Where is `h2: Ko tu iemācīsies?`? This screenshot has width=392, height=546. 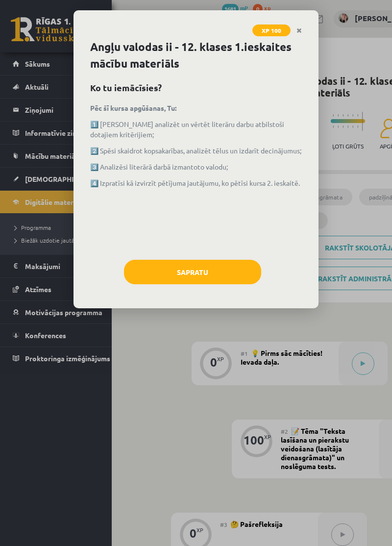
h2: Ko tu iemācīsies? is located at coordinates (196, 87).